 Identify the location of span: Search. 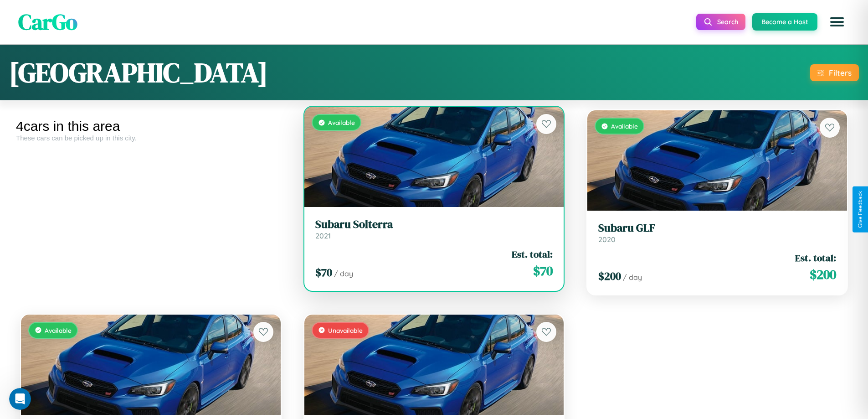
(728, 22).